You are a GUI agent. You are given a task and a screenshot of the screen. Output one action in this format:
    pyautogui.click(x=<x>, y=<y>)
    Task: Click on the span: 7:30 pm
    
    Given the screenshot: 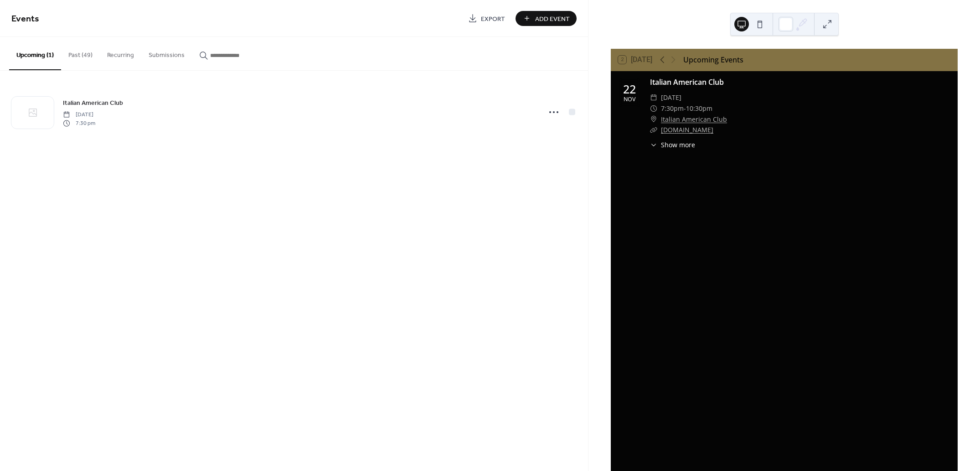 What is the action you would take?
    pyautogui.click(x=79, y=123)
    